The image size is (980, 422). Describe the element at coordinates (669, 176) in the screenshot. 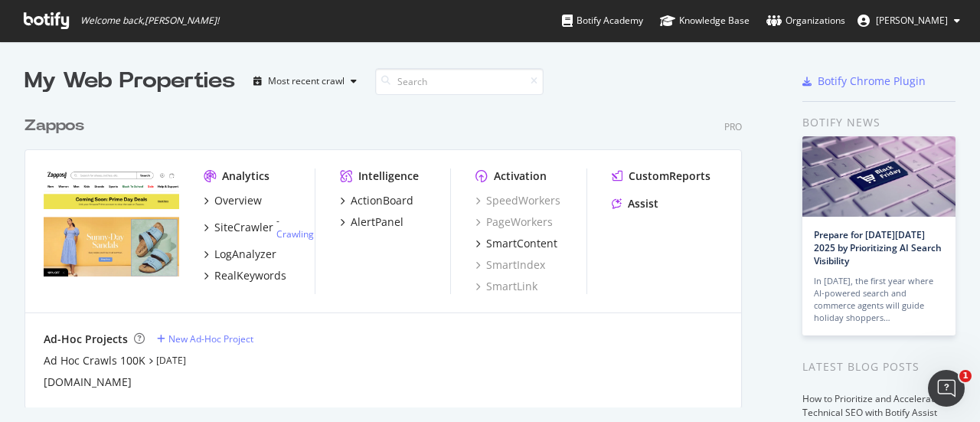

I see `div: CustomReports` at that location.